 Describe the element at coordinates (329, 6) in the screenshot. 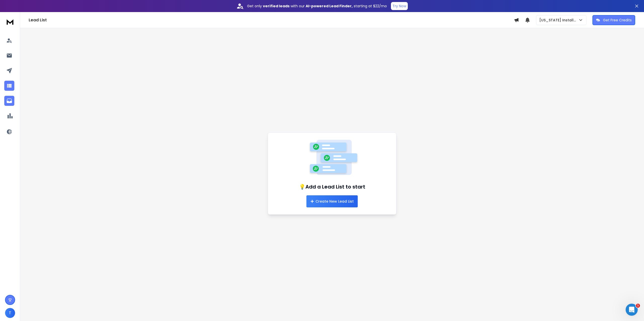

I see `strong: AI-powered Lead Finder,` at that location.